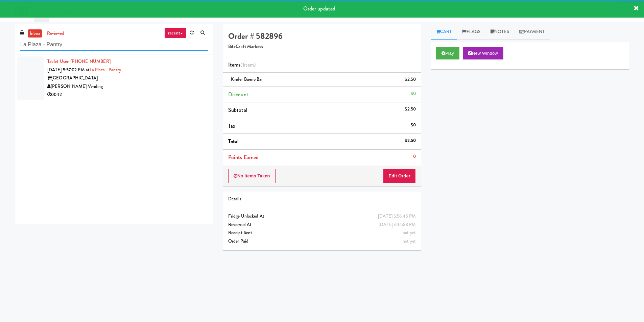 This screenshot has height=322, width=644. Describe the element at coordinates (234, 141) in the screenshot. I see `span: Total` at that location.